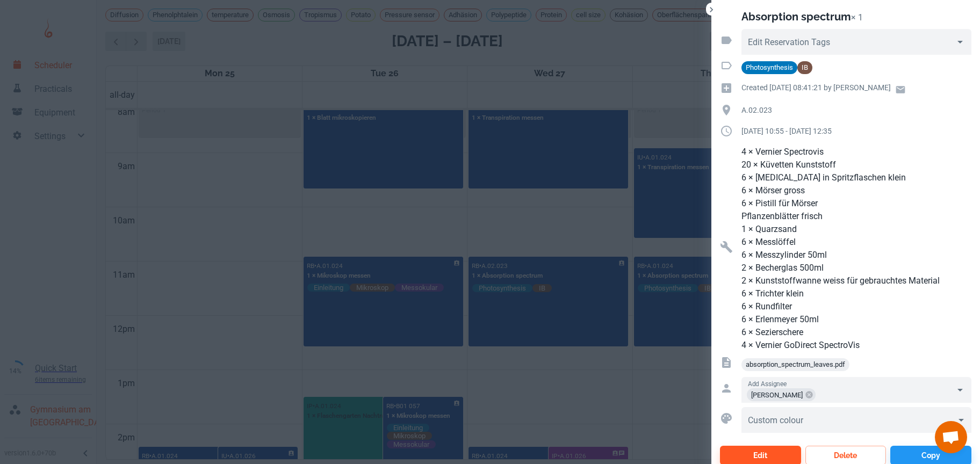 The image size is (980, 464). I want to click on span: Photosynthesis, so click(769, 67).